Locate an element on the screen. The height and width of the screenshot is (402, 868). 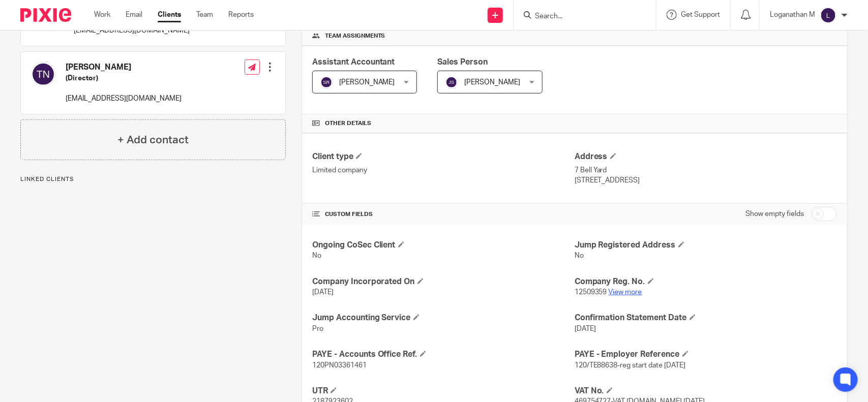
a: Work is located at coordinates (102, 14).